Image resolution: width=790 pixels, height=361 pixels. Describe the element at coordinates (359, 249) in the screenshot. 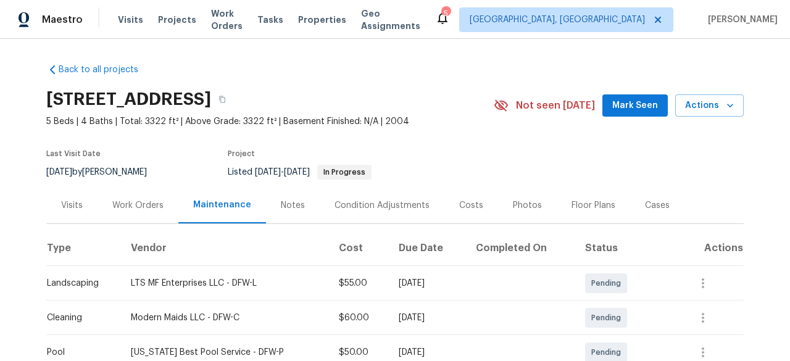

I see `th: Cost` at that location.